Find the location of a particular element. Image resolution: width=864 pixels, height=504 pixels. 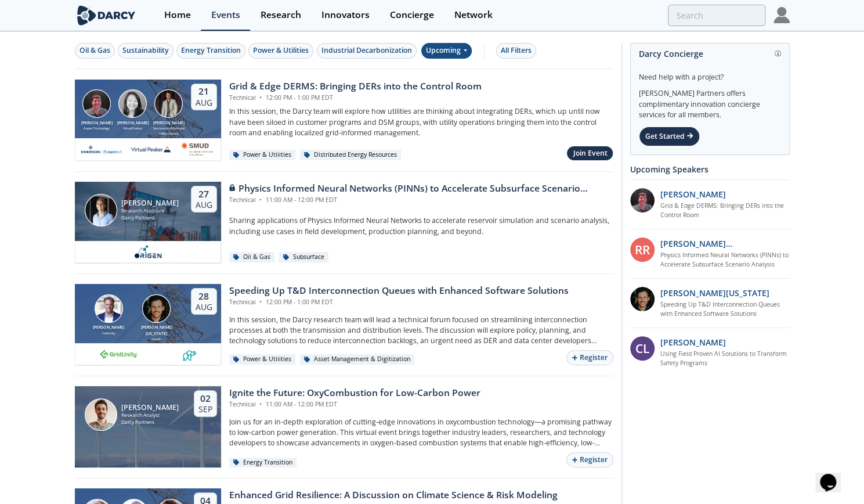

div: Upcoming is located at coordinates (446, 51).